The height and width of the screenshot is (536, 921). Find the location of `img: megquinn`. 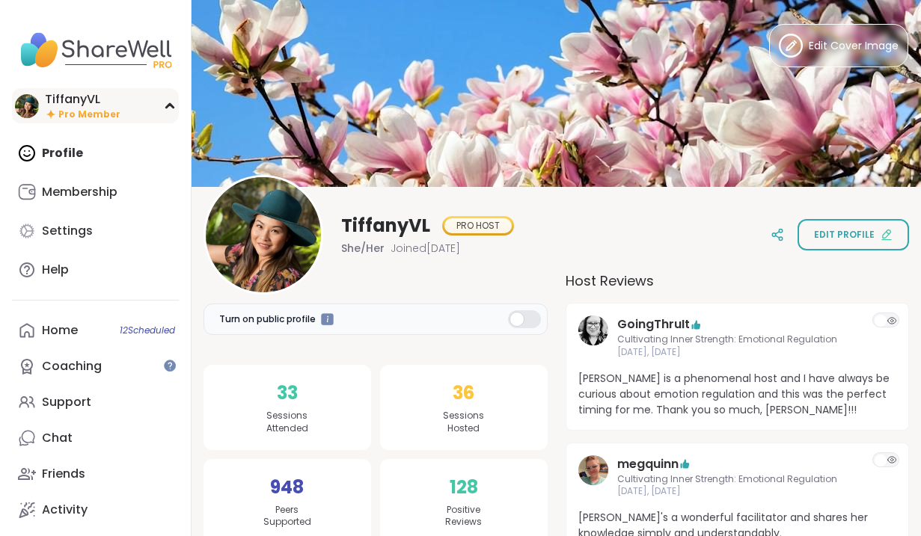

img: megquinn is located at coordinates (593, 471).